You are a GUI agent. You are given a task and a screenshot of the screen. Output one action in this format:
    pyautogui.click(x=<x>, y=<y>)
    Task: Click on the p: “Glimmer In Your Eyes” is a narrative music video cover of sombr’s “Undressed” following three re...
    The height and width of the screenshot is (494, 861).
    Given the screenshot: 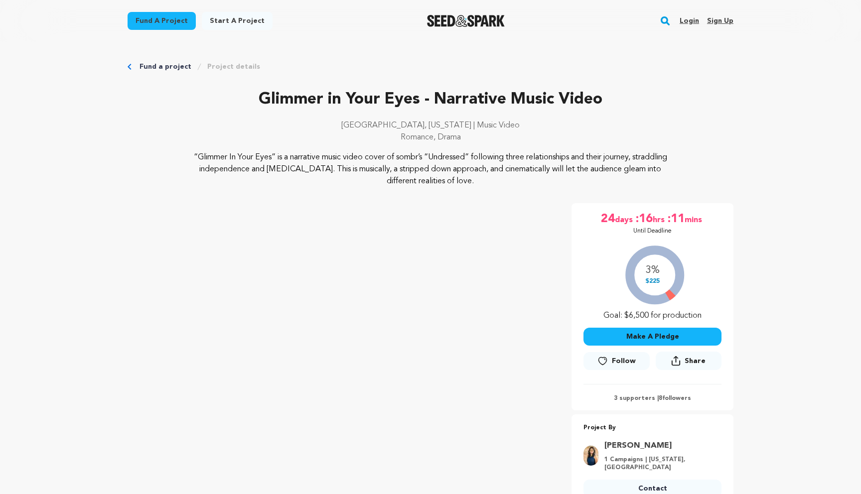 What is the action you would take?
    pyautogui.click(x=430, y=169)
    